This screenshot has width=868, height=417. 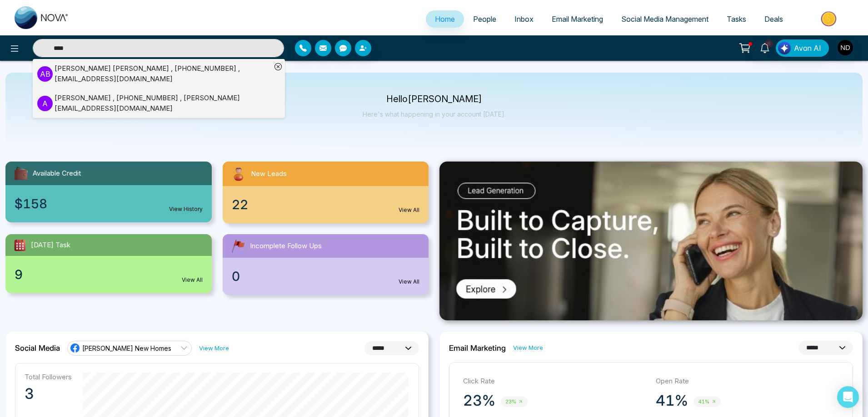 I want to click on span: Inbox, so click(x=524, y=19).